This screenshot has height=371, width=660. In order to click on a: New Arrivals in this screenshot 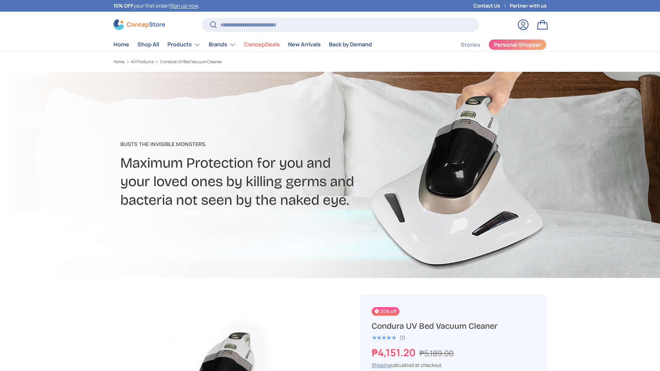, I will do `click(304, 44)`.